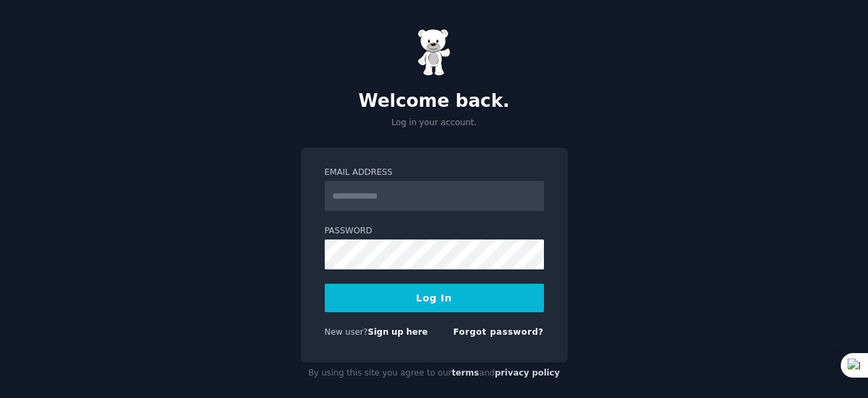  I want to click on a: Sign up here, so click(398, 332).